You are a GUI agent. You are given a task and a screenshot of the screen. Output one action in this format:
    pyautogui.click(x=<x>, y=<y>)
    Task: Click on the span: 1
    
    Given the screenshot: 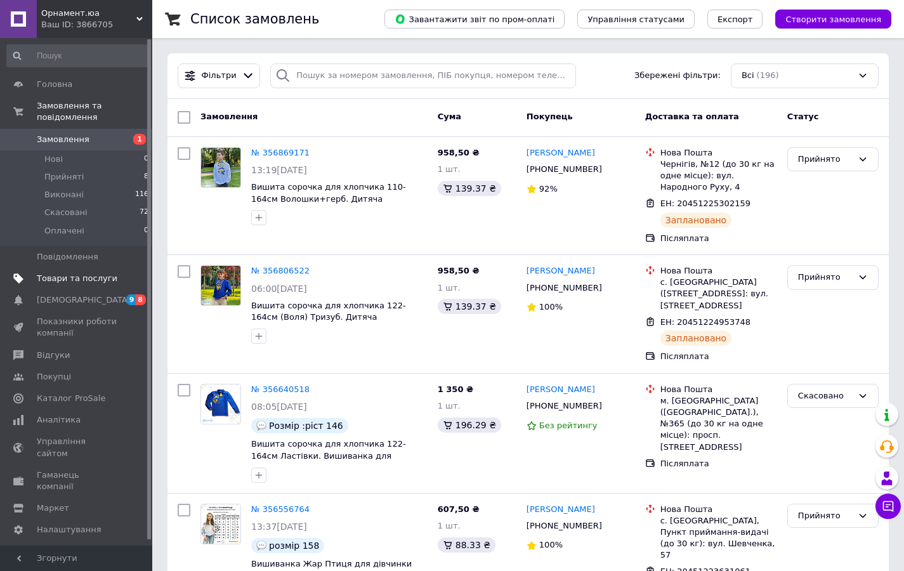 What is the action you would take?
    pyautogui.click(x=140, y=139)
    